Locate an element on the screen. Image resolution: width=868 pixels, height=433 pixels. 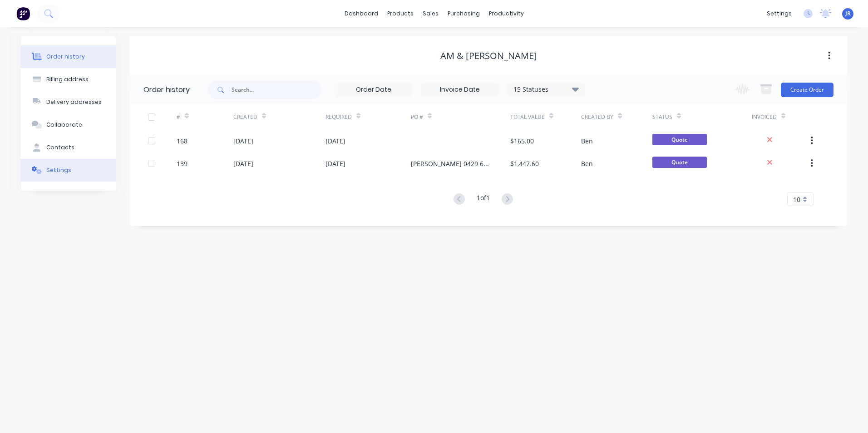
div: sales is located at coordinates (431, 14).